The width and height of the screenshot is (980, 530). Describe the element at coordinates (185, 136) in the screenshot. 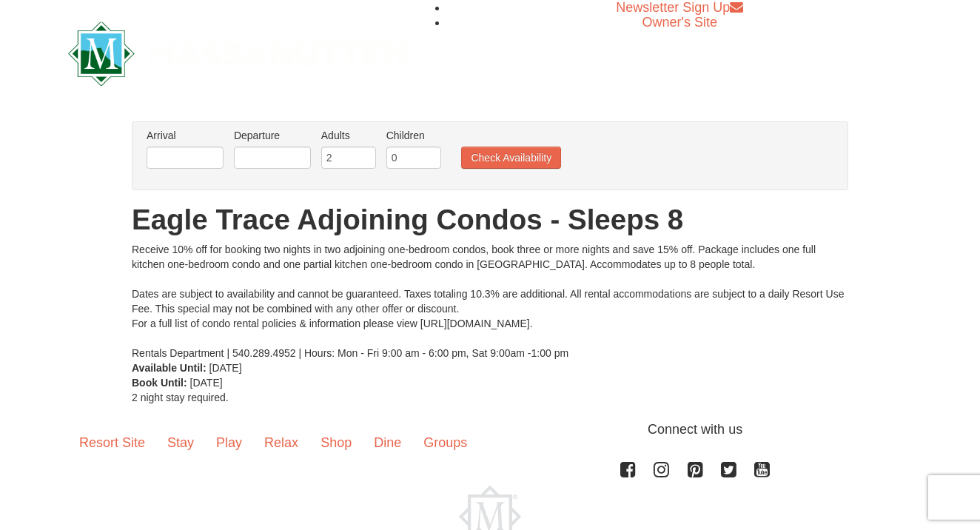

I see `label: Arrival` at that location.